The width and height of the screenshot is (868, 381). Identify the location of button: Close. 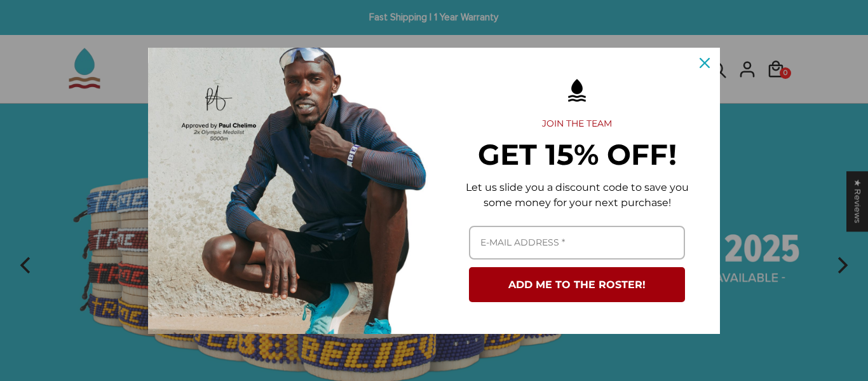
(705, 63).